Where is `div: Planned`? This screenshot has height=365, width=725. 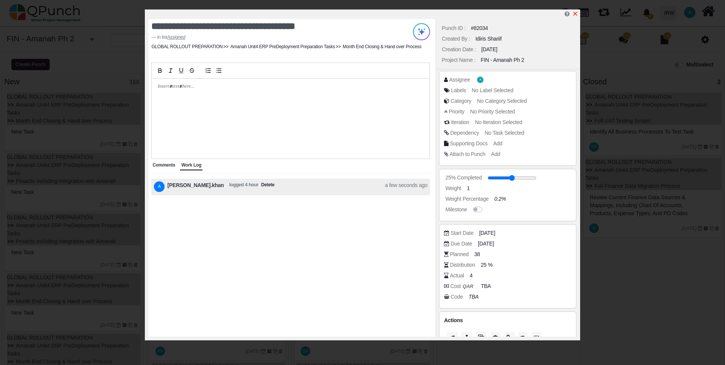
div: Planned is located at coordinates (459, 254).